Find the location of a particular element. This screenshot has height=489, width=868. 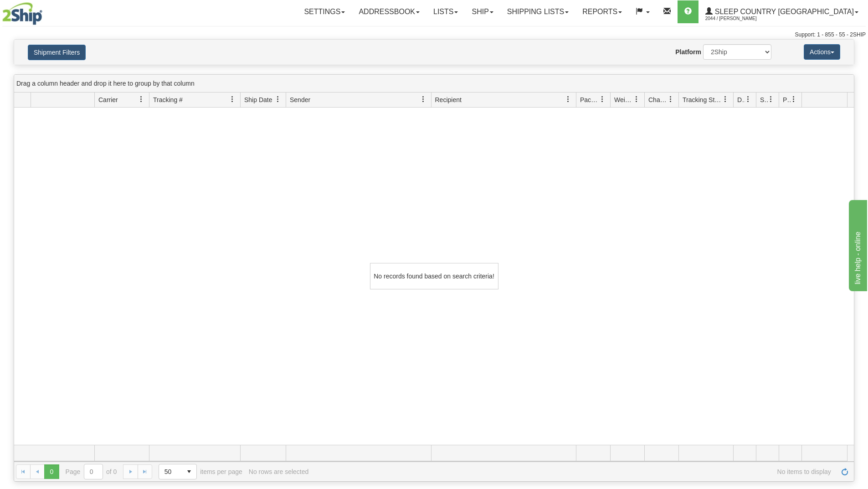

span: No items to display is located at coordinates (573, 471).